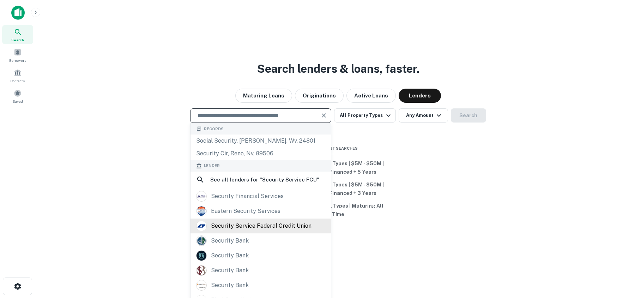 Image resolution: width=641 pixels, height=298 pixels. What do you see at coordinates (18, 60) in the screenshot?
I see `span: Borrowers` at bounding box center [18, 60].